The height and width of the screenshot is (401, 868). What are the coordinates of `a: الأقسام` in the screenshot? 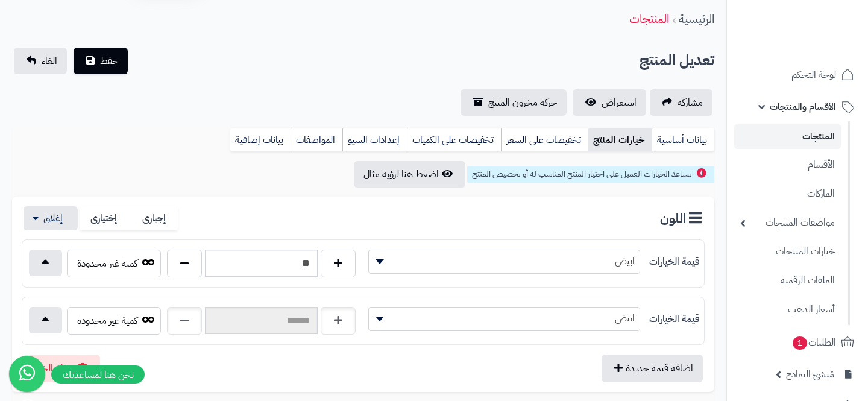 It's located at (787, 165).